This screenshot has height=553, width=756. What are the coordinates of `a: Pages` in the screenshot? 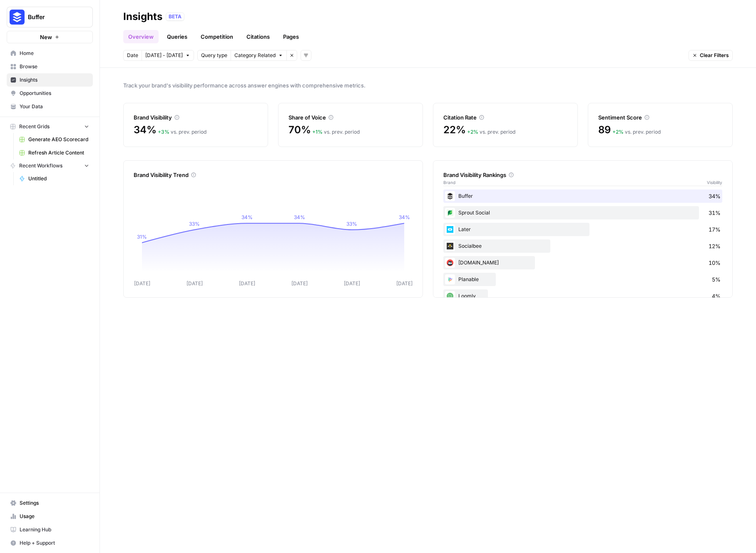 It's located at (291, 37).